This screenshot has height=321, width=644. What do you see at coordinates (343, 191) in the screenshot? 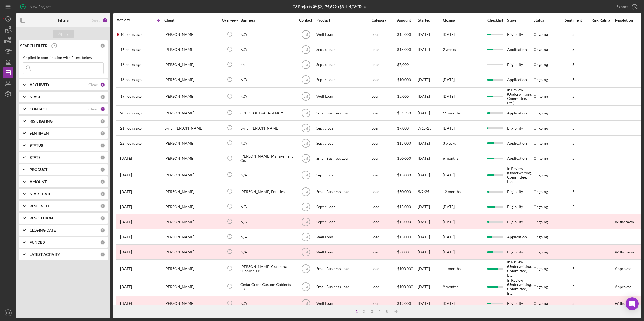
I see `div: Small Business Loan` at bounding box center [343, 191].